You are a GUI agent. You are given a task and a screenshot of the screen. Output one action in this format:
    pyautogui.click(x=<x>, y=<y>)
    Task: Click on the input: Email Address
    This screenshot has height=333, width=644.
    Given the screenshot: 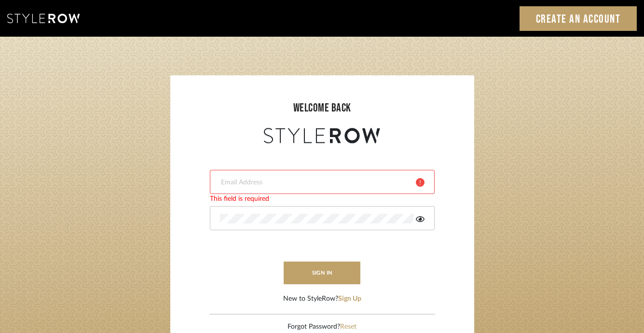 What is the action you would take?
    pyautogui.click(x=314, y=182)
    